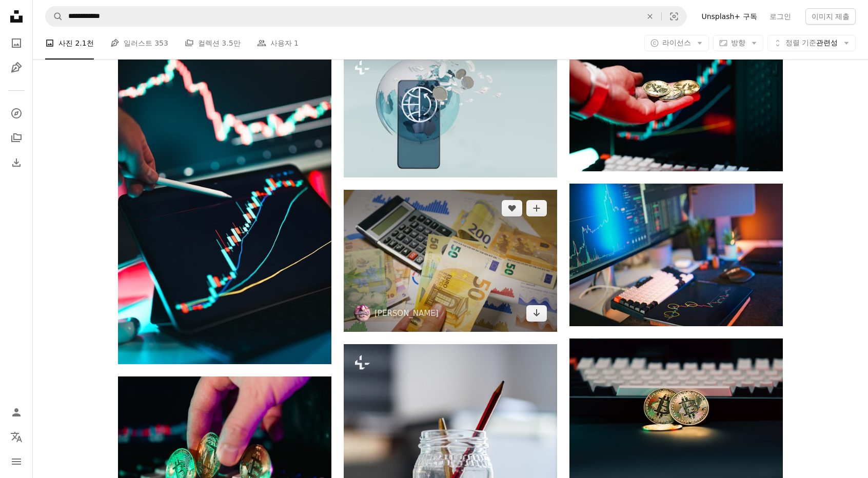 The image size is (868, 478). Describe the element at coordinates (677, 43) in the screenshot. I see `span: 라이선스` at that location.